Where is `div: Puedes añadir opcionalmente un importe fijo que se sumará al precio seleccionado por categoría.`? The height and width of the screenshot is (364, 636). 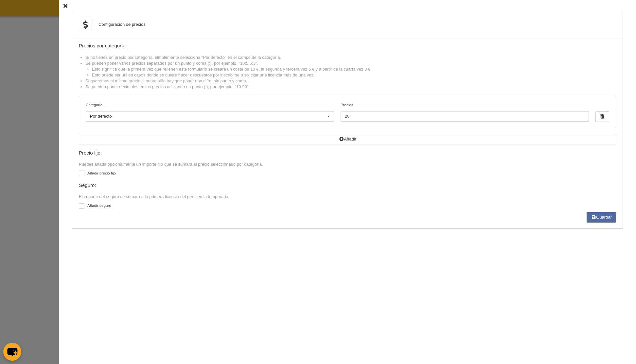 div: Puedes añadir opcionalmente un importe fijo que se sumará al precio seleccionado por categoría. is located at coordinates (347, 164).